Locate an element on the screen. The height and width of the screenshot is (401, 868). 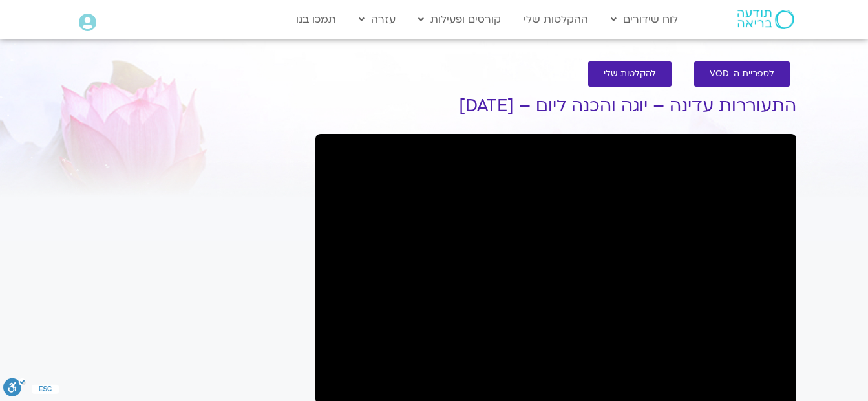
a: ההקלטות שלי is located at coordinates (556, 20).